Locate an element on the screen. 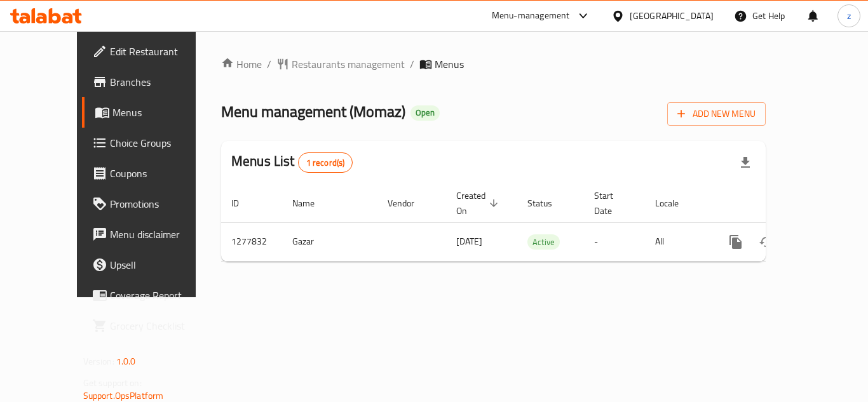 This screenshot has width=868, height=402. span: Name is located at coordinates (311, 203).